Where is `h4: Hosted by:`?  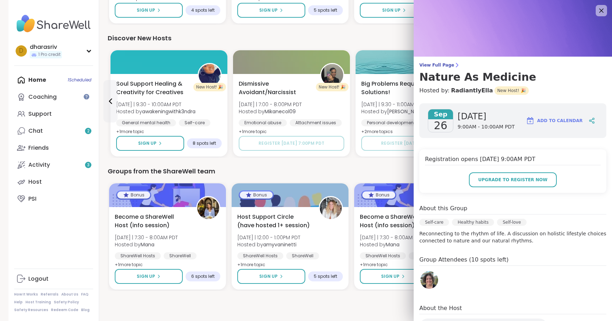
h4: Hosted by: is located at coordinates (513, 91).